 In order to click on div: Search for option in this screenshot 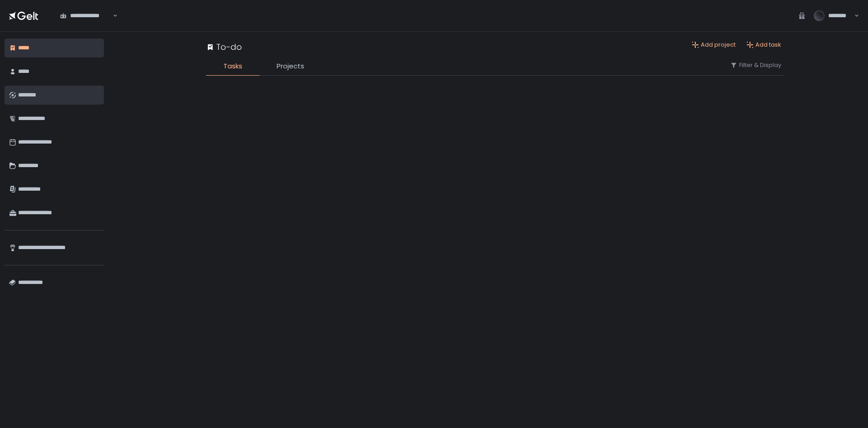, I will do `click(86, 16)`.